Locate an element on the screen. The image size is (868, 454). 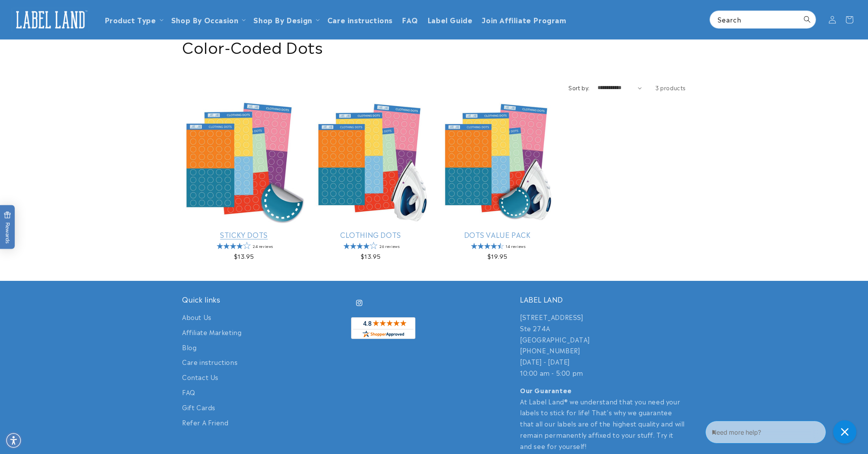
div: Accessibility Menu is located at coordinates (14, 441).